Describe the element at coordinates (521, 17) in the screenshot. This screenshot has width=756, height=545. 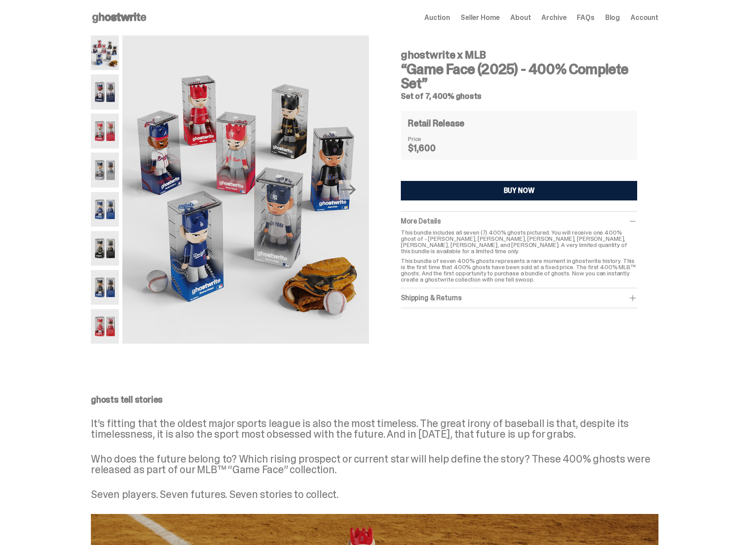
I see `a: About` at that location.